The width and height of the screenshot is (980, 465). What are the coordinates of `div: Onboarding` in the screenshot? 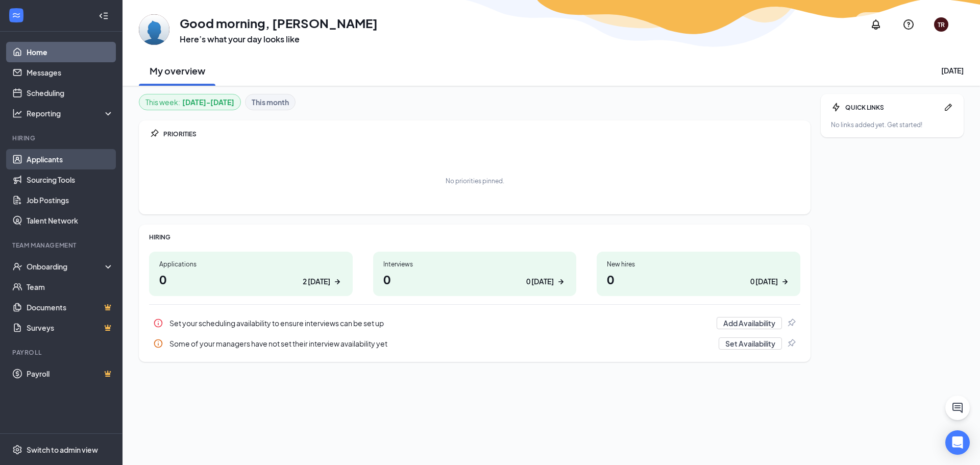 It's located at (66, 266).